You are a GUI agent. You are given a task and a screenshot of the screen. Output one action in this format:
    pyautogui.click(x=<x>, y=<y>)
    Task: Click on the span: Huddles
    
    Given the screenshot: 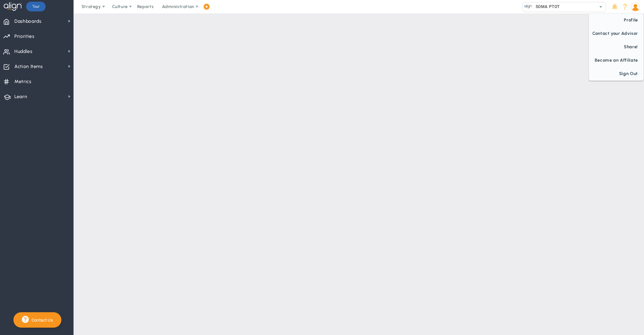 What is the action you would take?
    pyautogui.click(x=23, y=52)
    